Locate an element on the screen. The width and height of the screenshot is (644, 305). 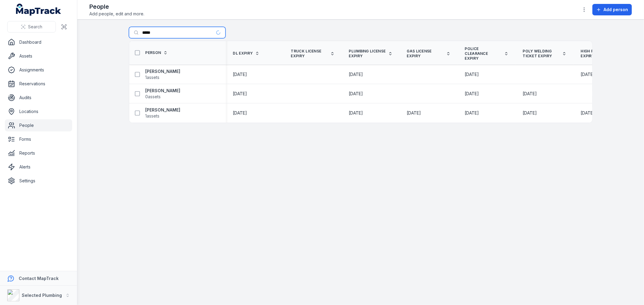
time: 7/1/2029, 12:00:00 AM is located at coordinates (240, 74).